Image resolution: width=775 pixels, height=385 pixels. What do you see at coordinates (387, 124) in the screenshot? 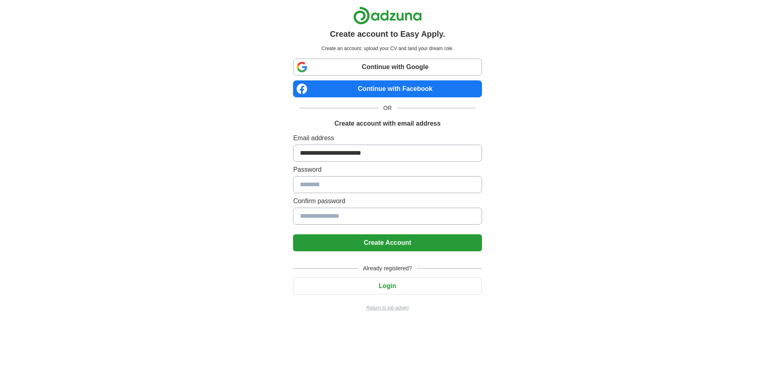
I see `h1: Create account with email address` at bounding box center [387, 124].